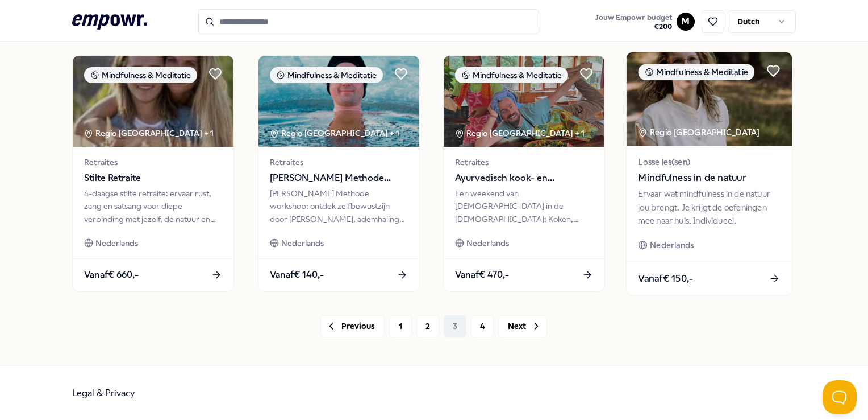 This screenshot has width=868, height=420. What do you see at coordinates (666, 277) in the screenshot?
I see `span: Vanaf € 150,-` at bounding box center [666, 277].